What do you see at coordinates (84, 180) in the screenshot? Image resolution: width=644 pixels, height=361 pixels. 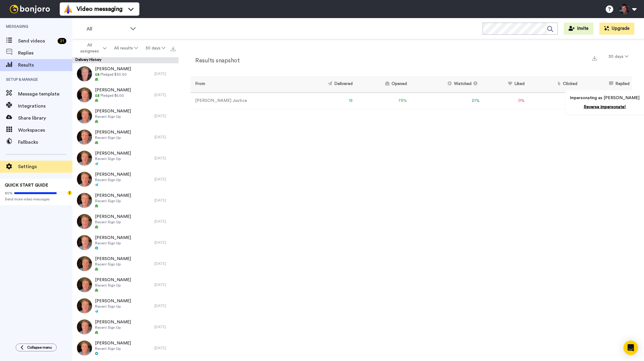 I see `img: 9e36d1dd-4bc5-430b-bb4d-fa3b52730ce5-thumb.jpg` at bounding box center [84, 180].